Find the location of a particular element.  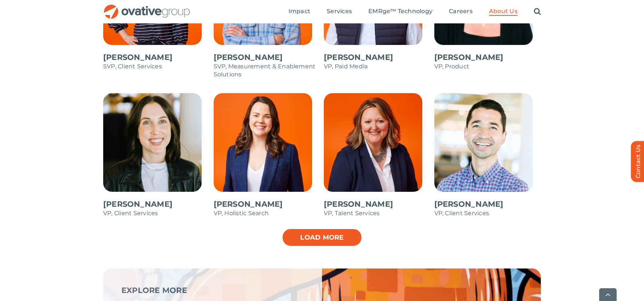

a: Impact is located at coordinates (299, 12).